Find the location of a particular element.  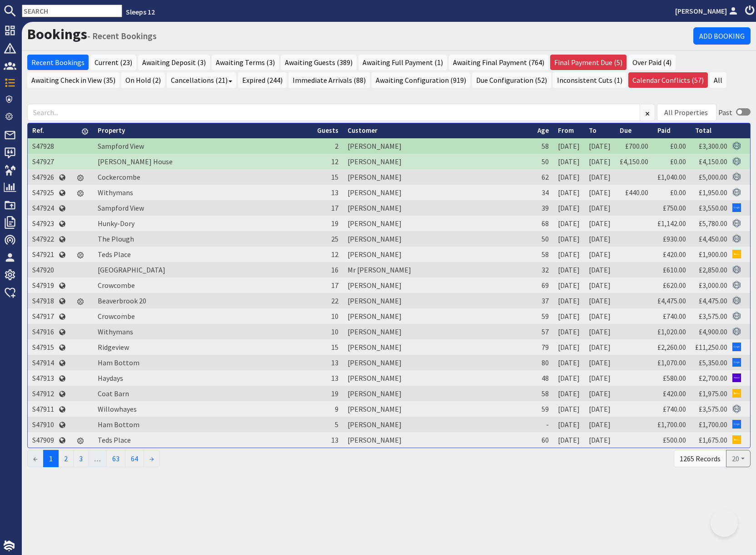

a: £5,780.00 is located at coordinates (713, 223).